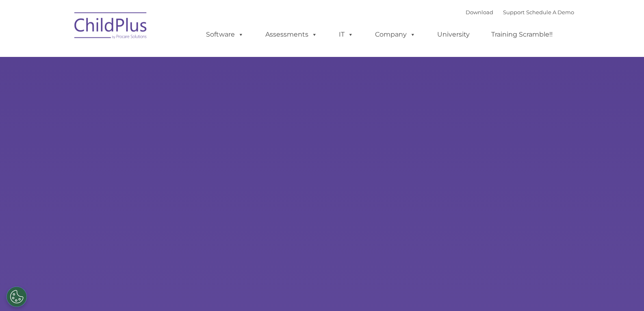  What do you see at coordinates (479, 12) in the screenshot?
I see `a: Download` at bounding box center [479, 12].